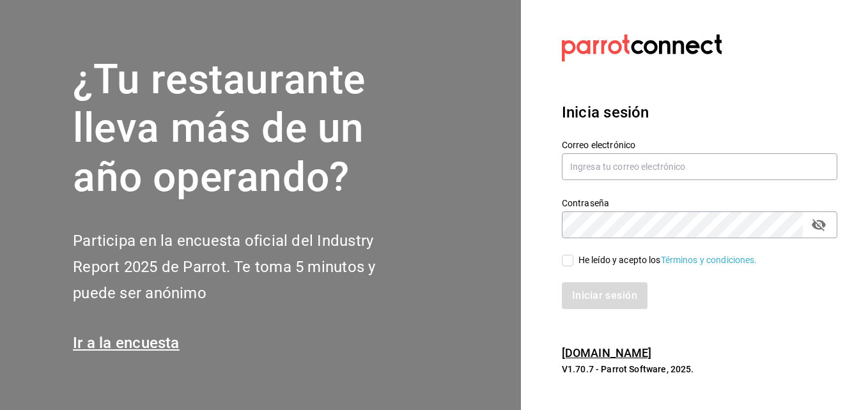 The image size is (868, 410). I want to click on a: Ir a la encuesta, so click(126, 343).